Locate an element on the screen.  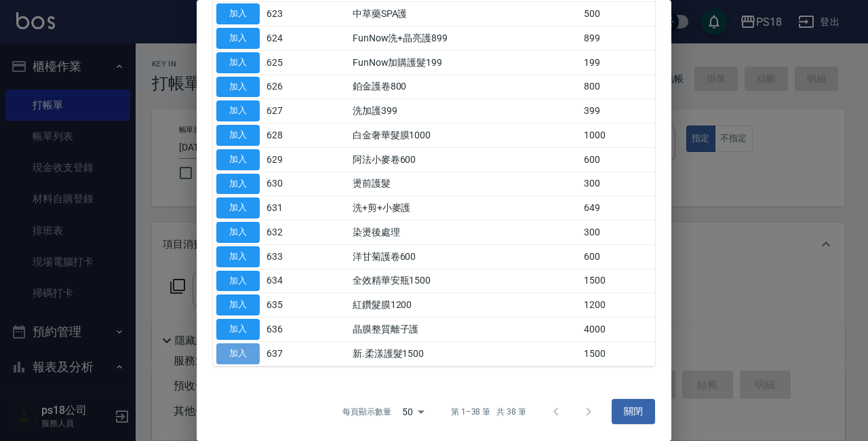
td: 鉑金護卷800 is located at coordinates (465, 87).